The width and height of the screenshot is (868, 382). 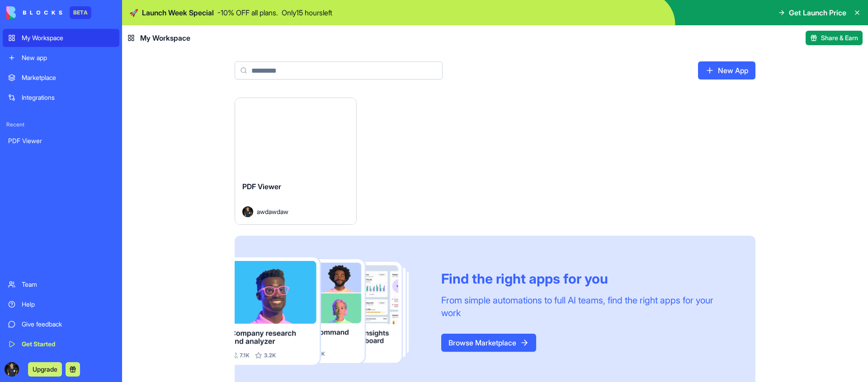 What do you see at coordinates (80, 13) in the screenshot?
I see `div: BETA` at bounding box center [80, 13].